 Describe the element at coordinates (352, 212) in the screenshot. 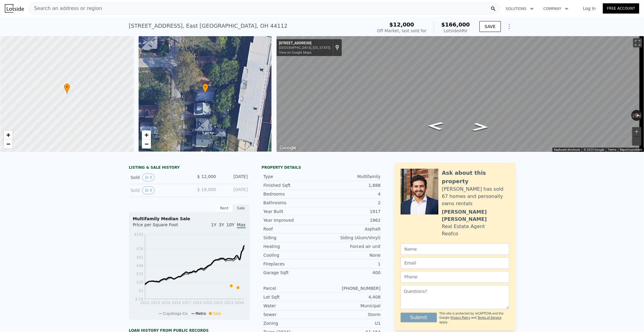

I see `div: 1917` at that location.